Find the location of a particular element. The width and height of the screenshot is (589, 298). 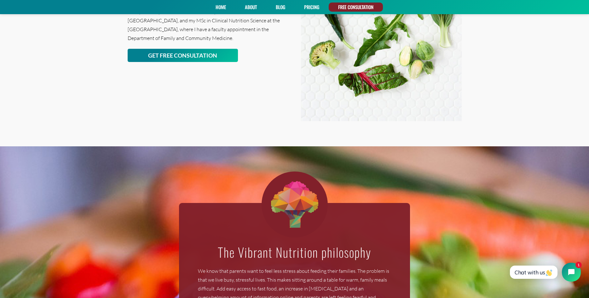

a: Home is located at coordinates (221, 7).